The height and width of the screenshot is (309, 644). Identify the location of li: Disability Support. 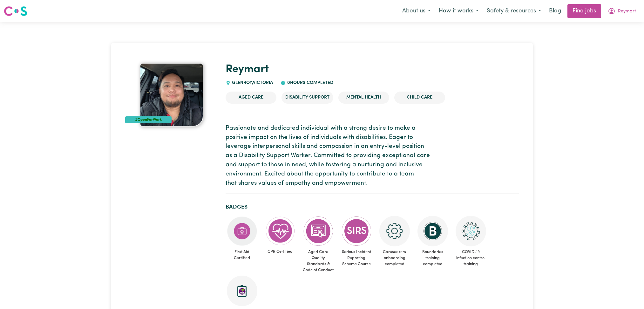
(307, 98).